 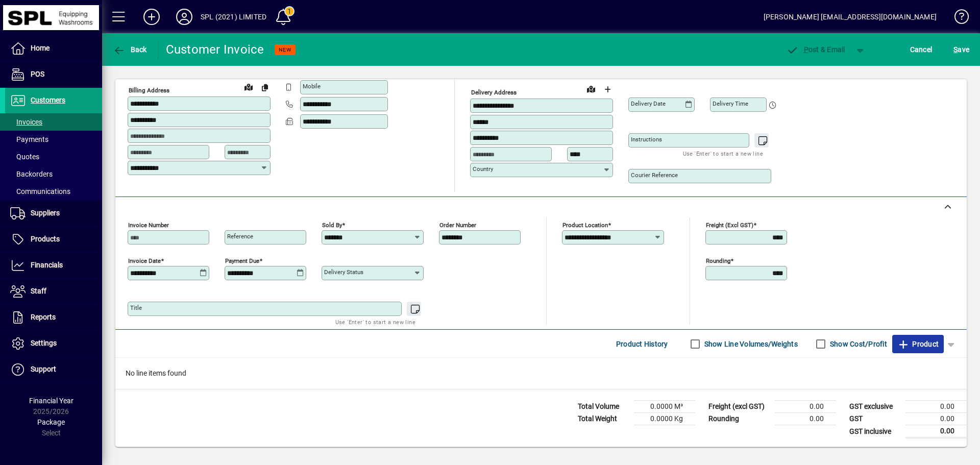 I want to click on td: Rounding, so click(x=740, y=419).